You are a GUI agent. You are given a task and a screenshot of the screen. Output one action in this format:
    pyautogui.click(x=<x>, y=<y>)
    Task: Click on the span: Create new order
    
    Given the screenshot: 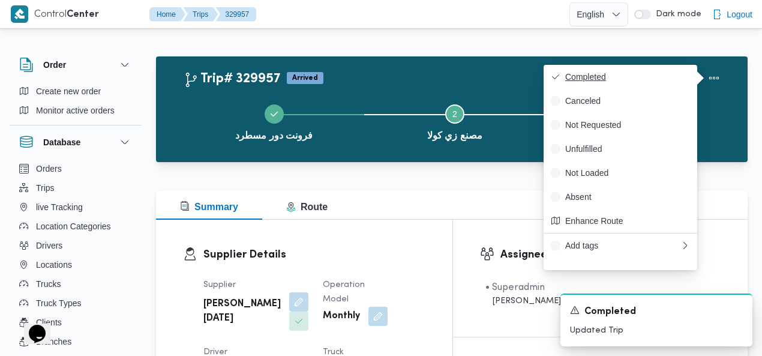 What is the action you would take?
    pyautogui.click(x=68, y=91)
    